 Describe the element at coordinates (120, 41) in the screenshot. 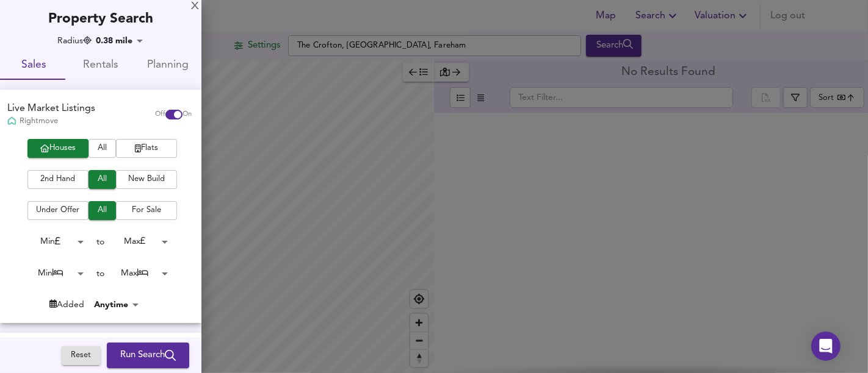

I see `div: 0.38 mile` at that location.